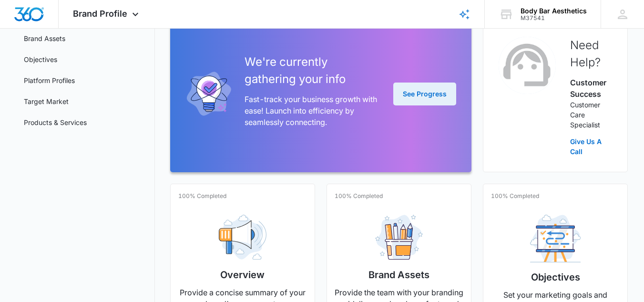 Image resolution: width=644 pixels, height=302 pixels. What do you see at coordinates (591, 146) in the screenshot?
I see `a: Give Us A Call` at bounding box center [591, 146].